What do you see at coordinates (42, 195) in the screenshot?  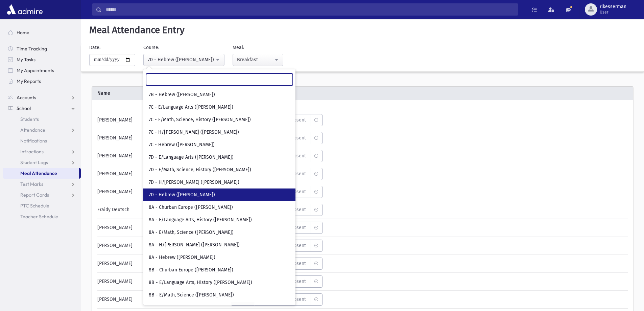 I see `a: Report Cards` at bounding box center [42, 195].